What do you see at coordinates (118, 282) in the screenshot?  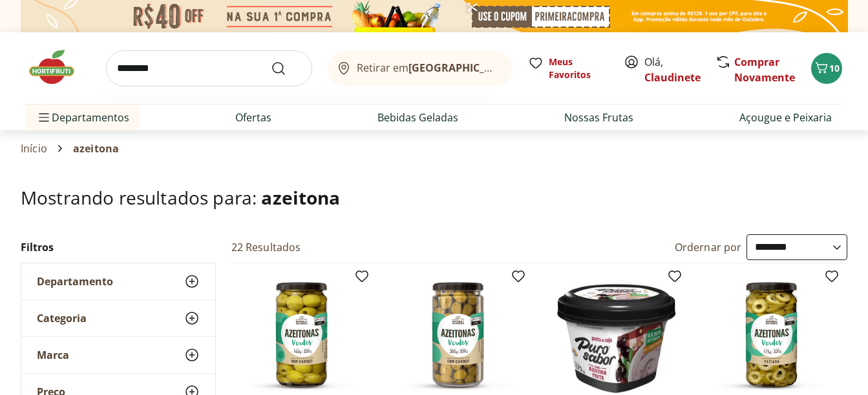 I see `button: Departamento` at bounding box center [118, 282].